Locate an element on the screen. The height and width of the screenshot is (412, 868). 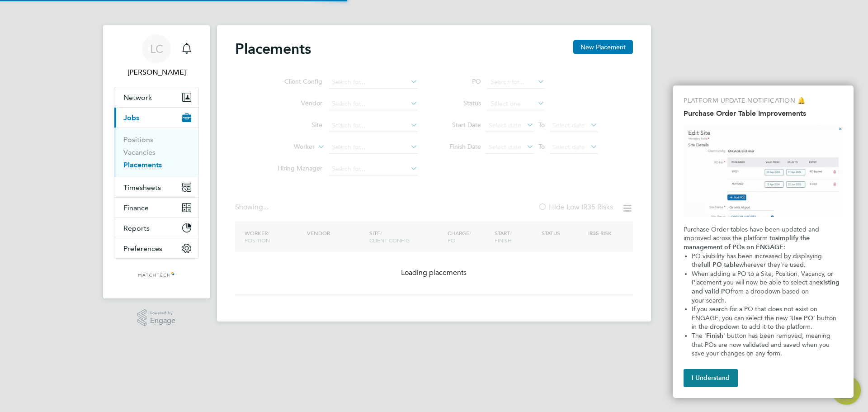
h2: Purchase Order Table Improvements is located at coordinates (763, 113).